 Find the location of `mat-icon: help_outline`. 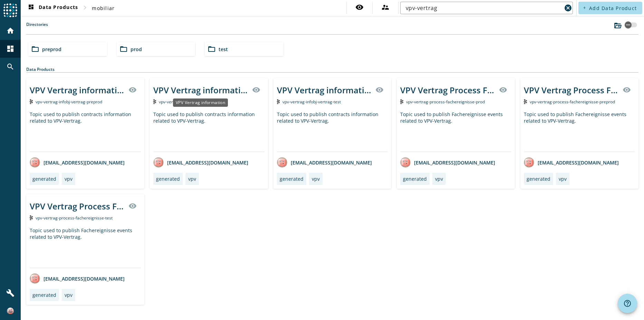

mat-icon: help_outline is located at coordinates (627, 303).